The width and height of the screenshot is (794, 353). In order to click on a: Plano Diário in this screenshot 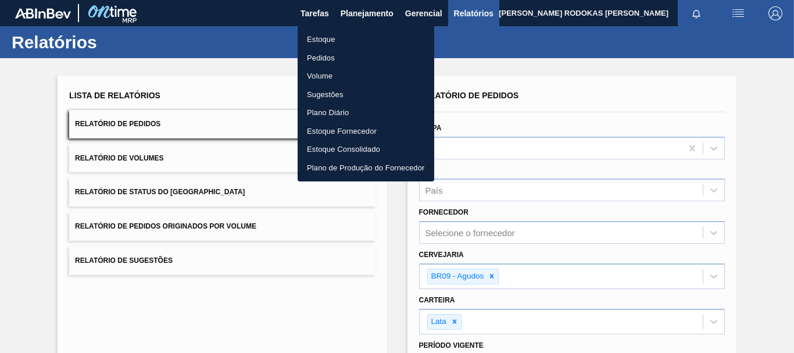, I will do `click(366, 113)`.